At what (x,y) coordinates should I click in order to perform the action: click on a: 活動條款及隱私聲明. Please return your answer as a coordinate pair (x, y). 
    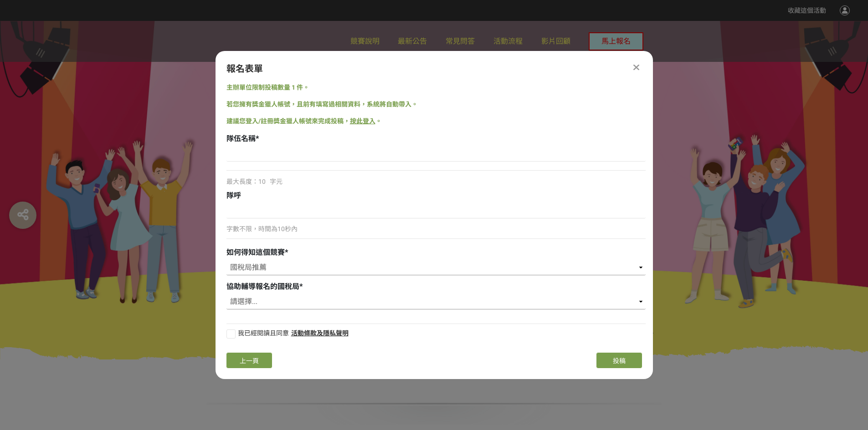
    Looking at the image, I should click on (320, 334).